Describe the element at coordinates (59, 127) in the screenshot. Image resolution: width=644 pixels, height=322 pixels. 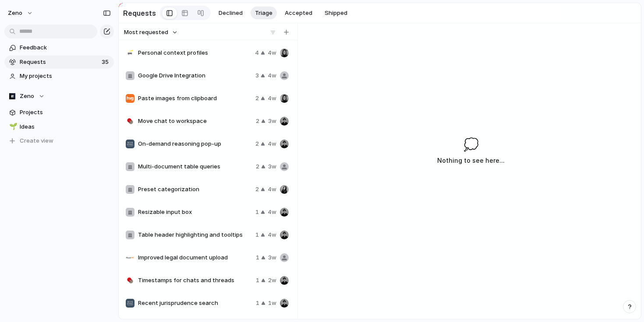
I see `div: 🌱Ideas` at that location.